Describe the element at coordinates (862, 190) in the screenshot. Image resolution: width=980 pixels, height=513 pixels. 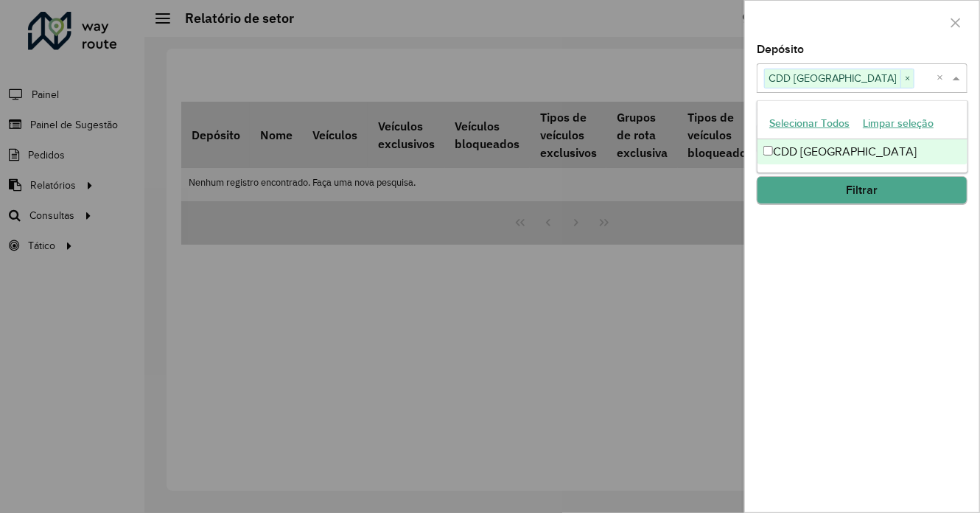
I see `button: Filtrar` at that location.